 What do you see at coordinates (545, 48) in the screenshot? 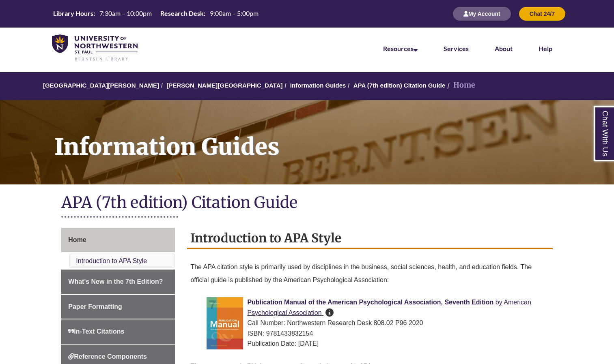
I see `a: Help` at bounding box center [545, 48].